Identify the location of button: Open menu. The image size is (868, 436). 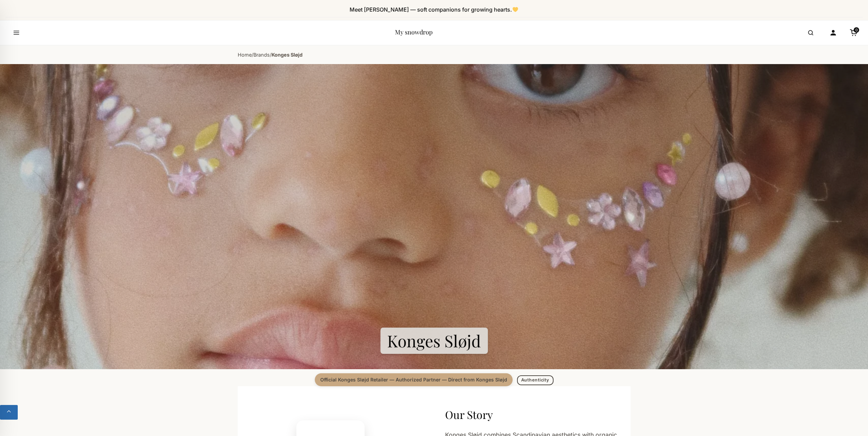
(17, 33).